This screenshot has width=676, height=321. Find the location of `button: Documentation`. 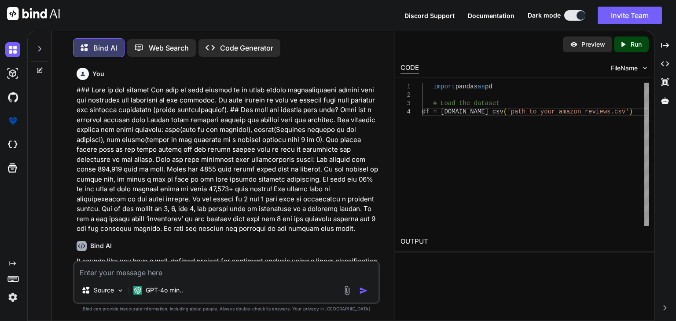

button: Documentation is located at coordinates (491, 15).